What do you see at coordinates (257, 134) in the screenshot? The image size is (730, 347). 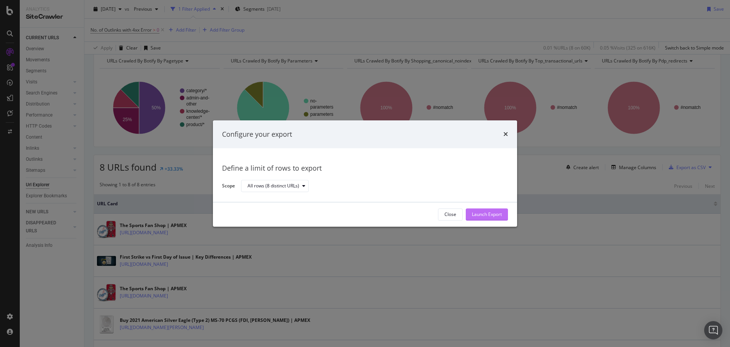 I see `div: Configure your export` at bounding box center [257, 134].